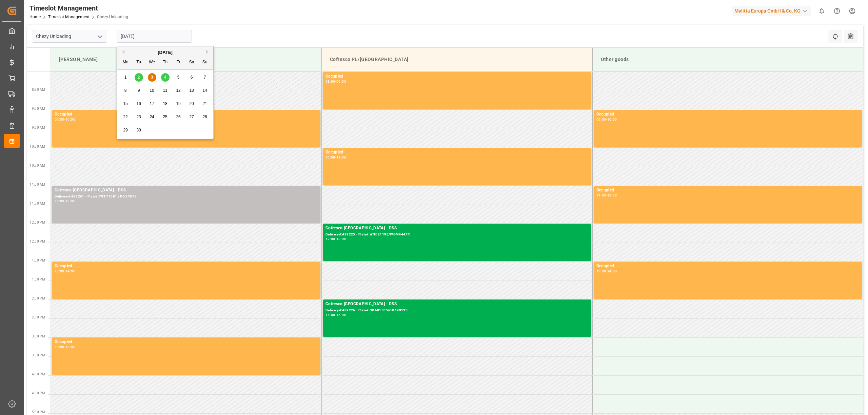  I want to click on span: 28, so click(204, 117).